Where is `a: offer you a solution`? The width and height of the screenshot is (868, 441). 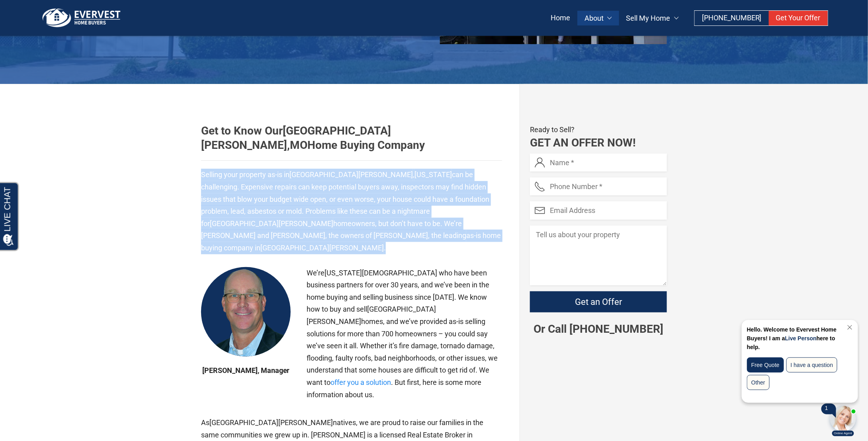 a: offer you a solution is located at coordinates (360, 382).